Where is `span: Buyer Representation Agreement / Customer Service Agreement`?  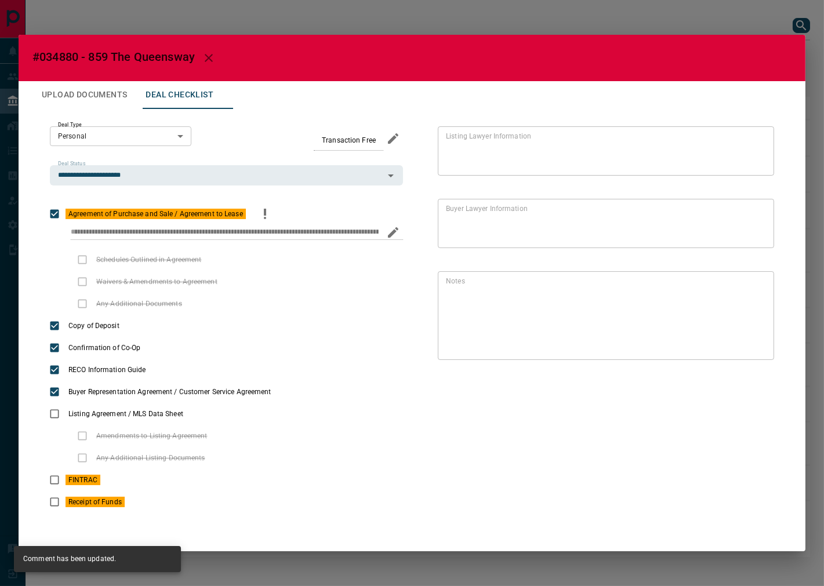
span: Buyer Representation Agreement / Customer Service Agreement is located at coordinates (170, 392).